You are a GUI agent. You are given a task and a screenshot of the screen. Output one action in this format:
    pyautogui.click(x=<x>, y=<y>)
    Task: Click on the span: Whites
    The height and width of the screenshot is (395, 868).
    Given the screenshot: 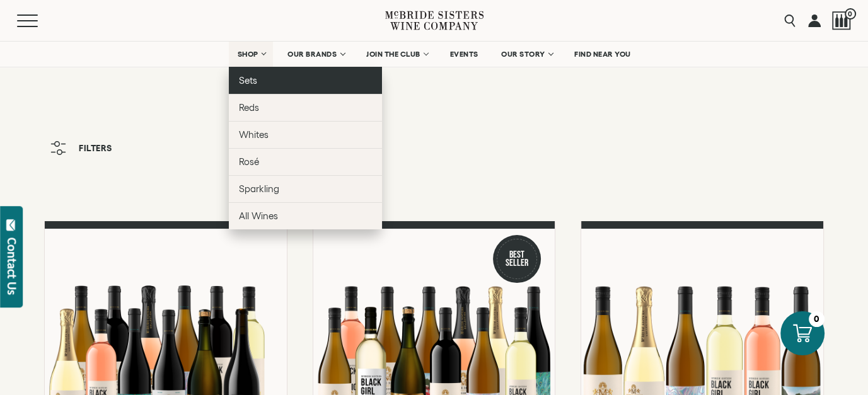 What is the action you would take?
    pyautogui.click(x=253, y=134)
    